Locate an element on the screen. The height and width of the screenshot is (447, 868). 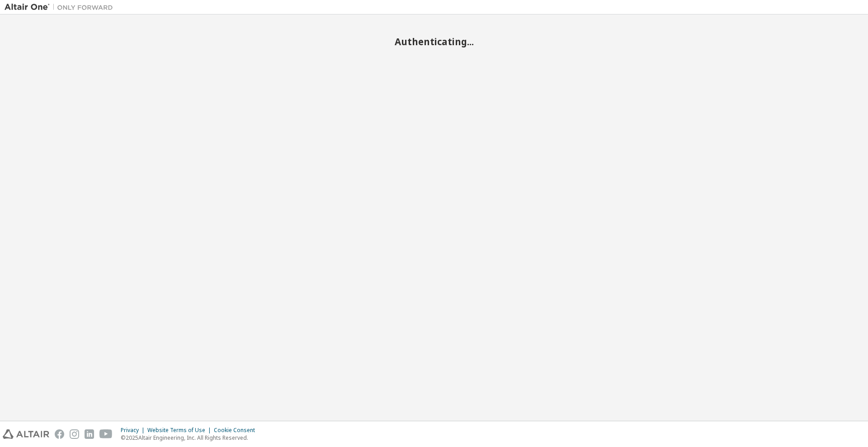
img: youtube.svg is located at coordinates (106, 433).